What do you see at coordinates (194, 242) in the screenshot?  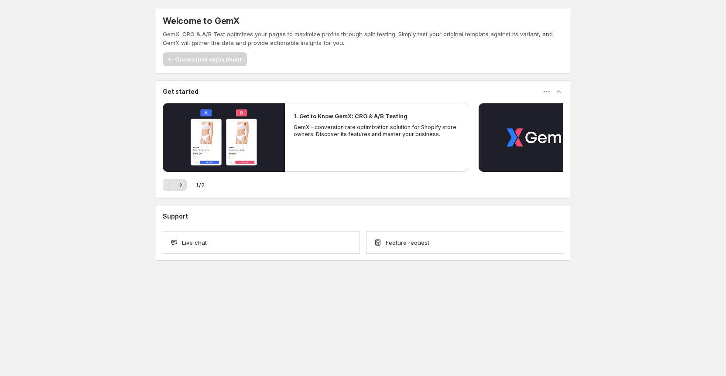 I see `span: Live chat` at bounding box center [194, 242].